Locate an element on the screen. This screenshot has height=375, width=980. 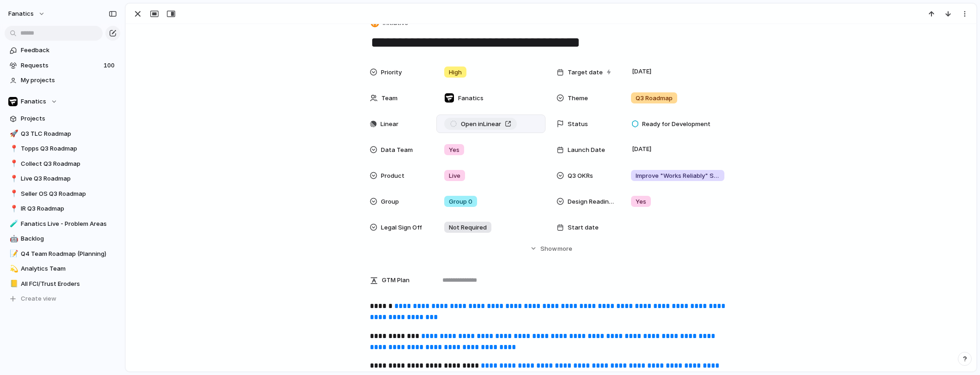
span: Open in Linear is located at coordinates (481, 124).